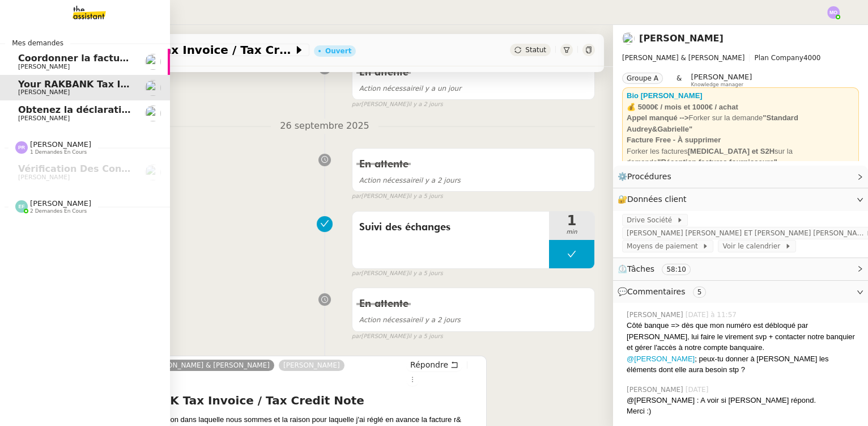 The height and width of the screenshot is (426, 868). Describe the element at coordinates (741, 176) in the screenshot. I see `div: ⚙️Procédures` at that location.